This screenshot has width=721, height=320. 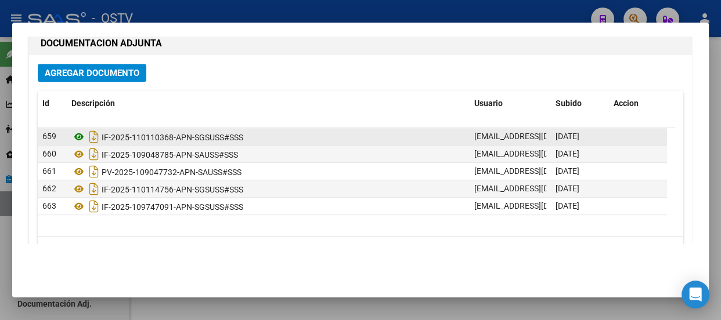 I want to click on span: Agregar Documento, so click(x=92, y=73).